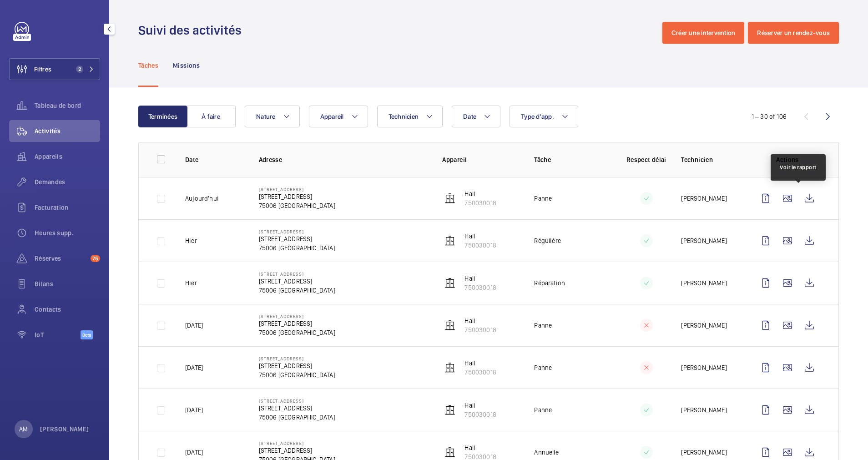  Describe the element at coordinates (68, 233) in the screenshot. I see `span: Heures supp.` at that location.